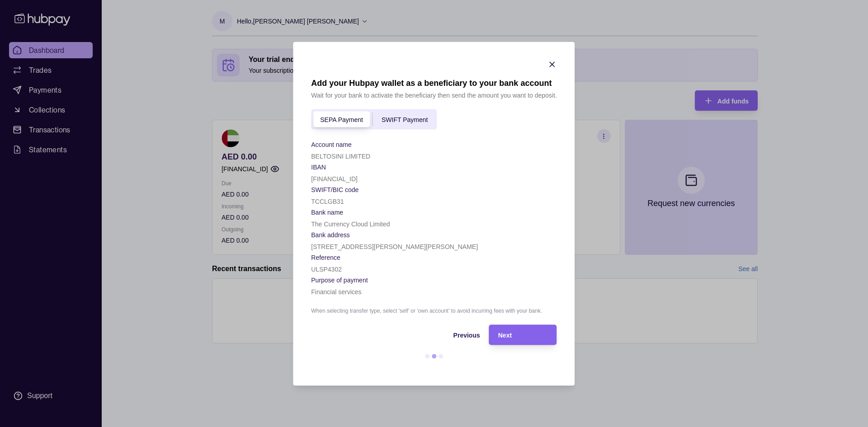 The image size is (868, 427). Describe the element at coordinates (504, 336) in the screenshot. I see `span: Next` at that location.